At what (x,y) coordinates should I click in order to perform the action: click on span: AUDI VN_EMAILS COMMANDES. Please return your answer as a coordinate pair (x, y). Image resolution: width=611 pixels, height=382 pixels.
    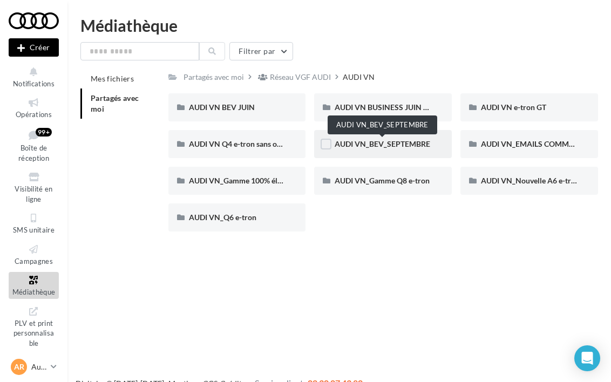
    Looking at the image, I should click on (538, 144).